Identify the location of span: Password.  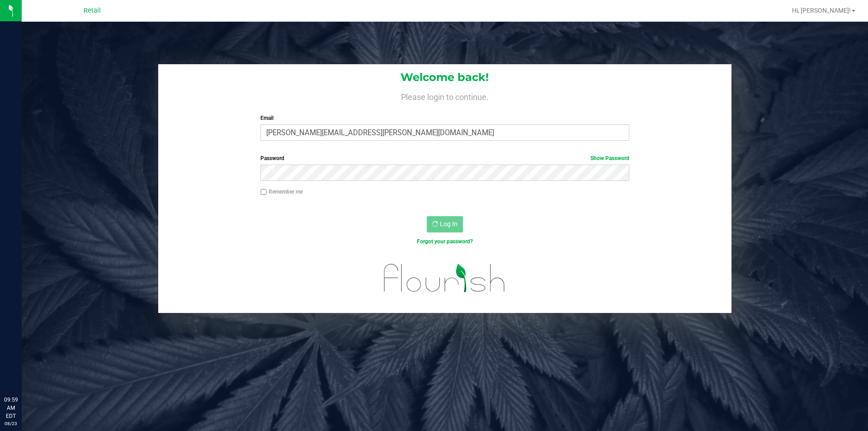
(272, 158).